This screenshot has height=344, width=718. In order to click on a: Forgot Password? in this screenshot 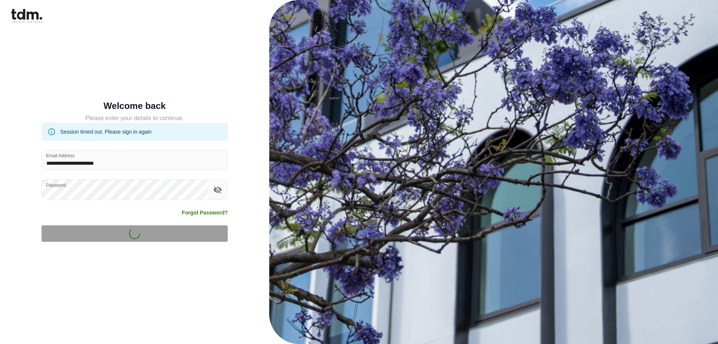, I will do `click(205, 213)`.